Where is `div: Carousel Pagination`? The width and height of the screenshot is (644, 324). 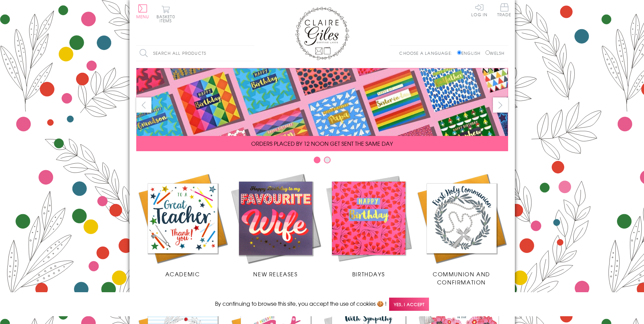
div: Carousel Pagination is located at coordinates (322, 161).